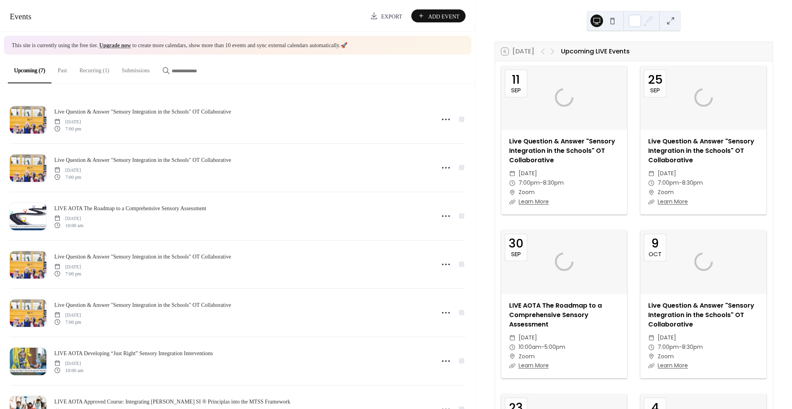 The width and height of the screenshot is (792, 409). What do you see at coordinates (130, 208) in the screenshot?
I see `span: LIVE AOTA The Roadmap to a Comprehensive Sensory Assessment` at bounding box center [130, 208].